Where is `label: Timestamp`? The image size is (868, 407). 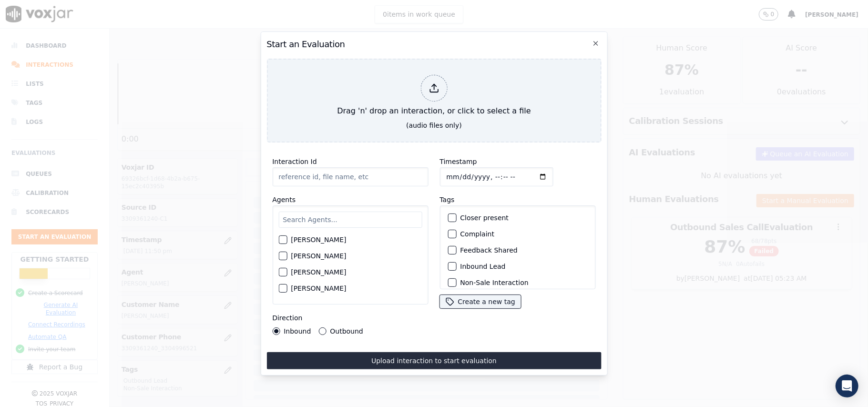
label: Timestamp is located at coordinates (458, 162).